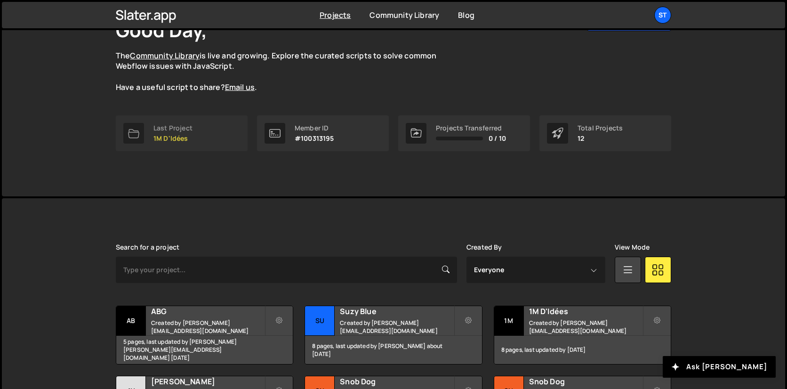  What do you see at coordinates (396, 311) in the screenshot?
I see `h2: Suzy Blue` at bounding box center [396, 311].